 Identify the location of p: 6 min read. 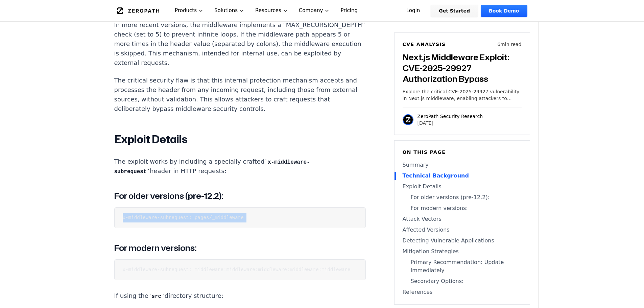
(509, 44).